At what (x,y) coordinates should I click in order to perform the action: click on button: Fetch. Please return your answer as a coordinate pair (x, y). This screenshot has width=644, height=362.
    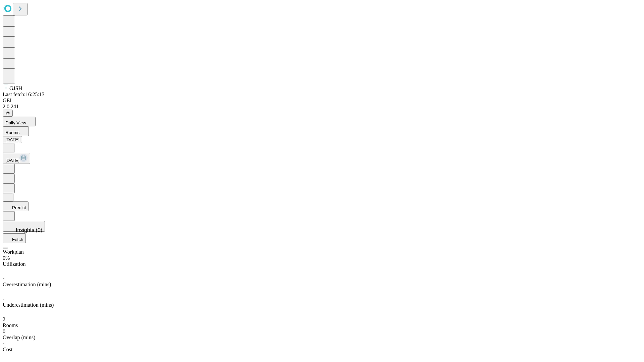
    Looking at the image, I should click on (14, 238).